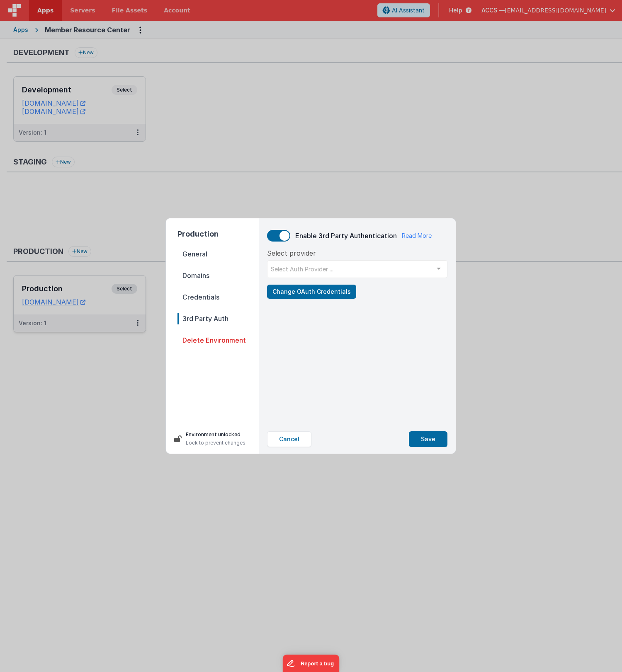 The image size is (622, 672). Describe the element at coordinates (312, 292) in the screenshot. I see `button: Change OAuth Credentials` at that location.